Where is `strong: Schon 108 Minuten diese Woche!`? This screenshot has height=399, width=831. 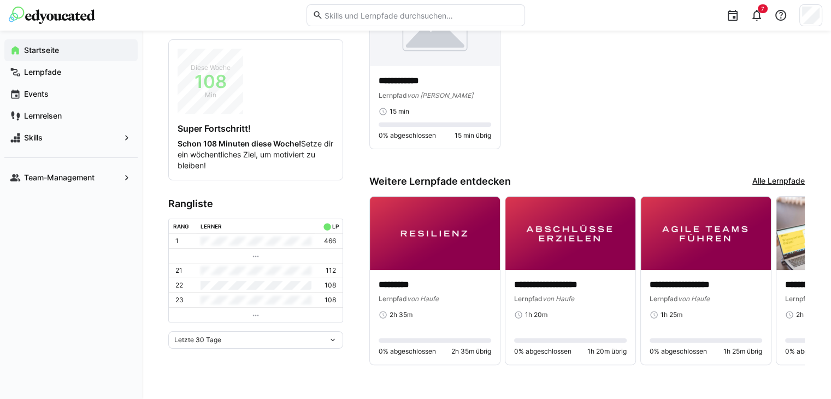
strong: Schon 108 Minuten diese Woche! is located at coordinates (239, 143).